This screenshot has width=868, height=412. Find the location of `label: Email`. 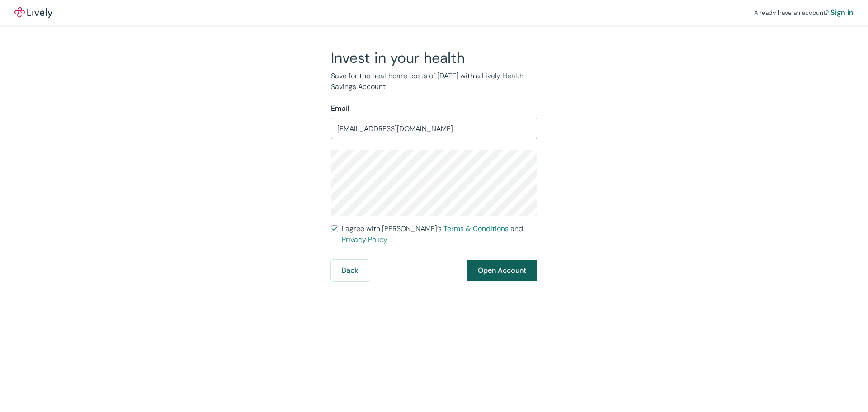

label: Email is located at coordinates (340, 109).